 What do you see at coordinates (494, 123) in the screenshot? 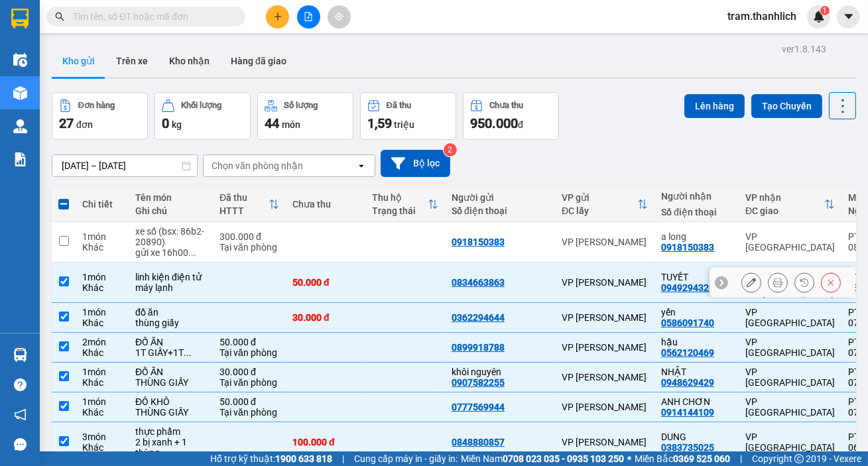
I see `span: 950.000` at bounding box center [494, 123].